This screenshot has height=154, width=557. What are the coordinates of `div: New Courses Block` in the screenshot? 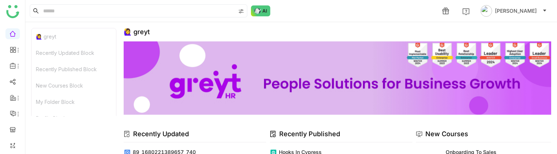 It's located at (74, 85).